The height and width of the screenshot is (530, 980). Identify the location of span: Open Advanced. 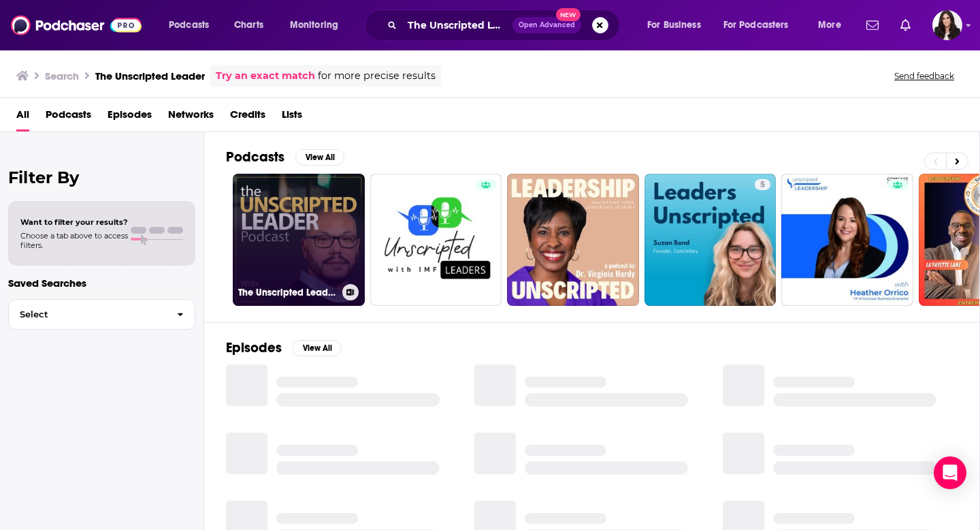
(546, 25).